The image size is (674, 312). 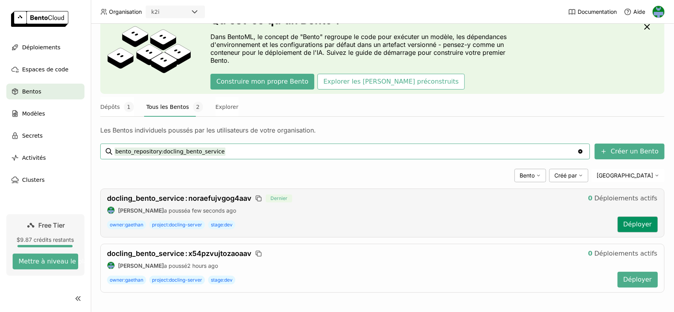 I want to click on a: Clusters, so click(x=45, y=180).